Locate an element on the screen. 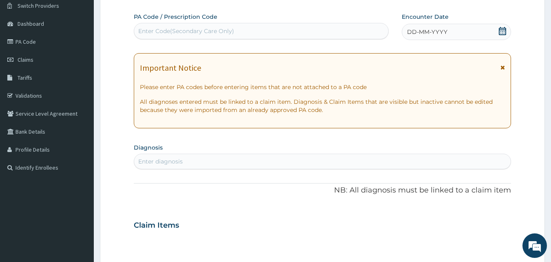 This screenshot has width=551, height=262. div: Chat with us now is located at coordinates (90, 51).